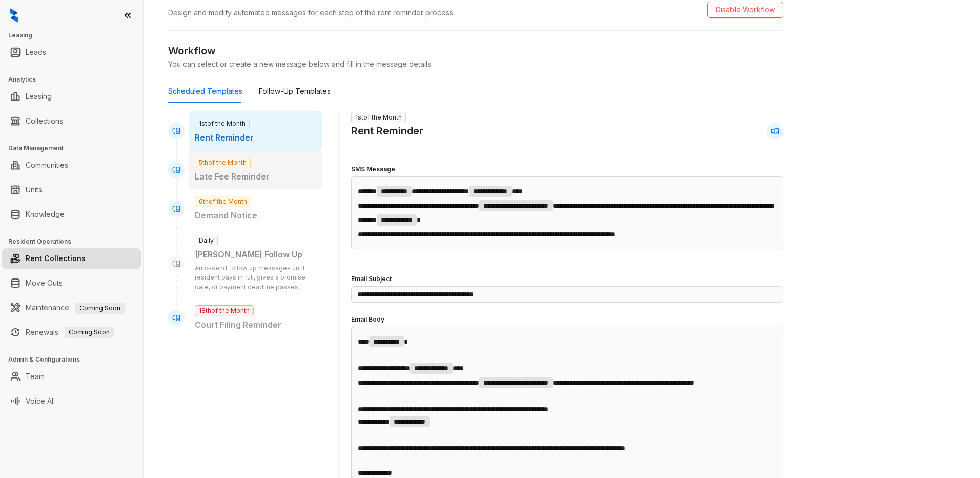 The image size is (980, 478). I want to click on p: Rent Reminder, so click(255, 138).